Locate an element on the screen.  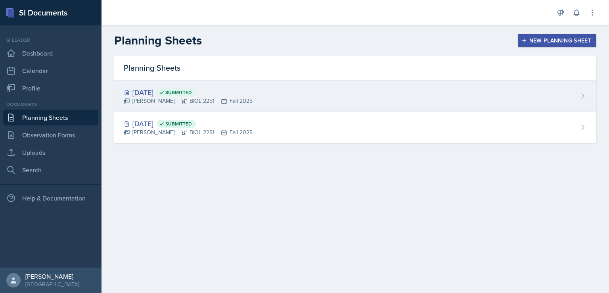
div: Si leader is located at coordinates (51, 40).